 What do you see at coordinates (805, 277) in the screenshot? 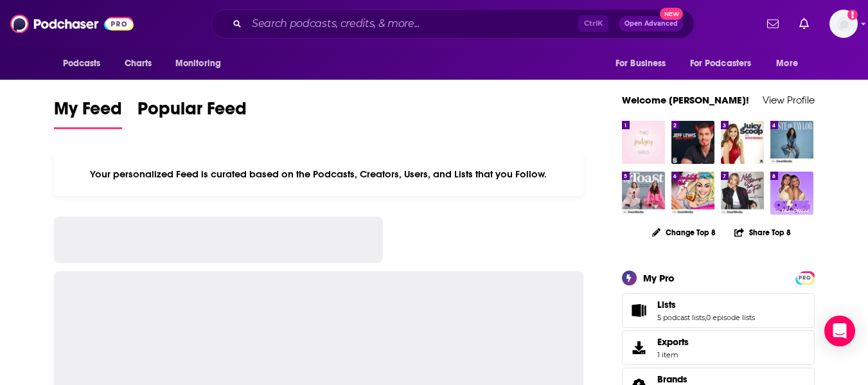
I see `span: PRO` at bounding box center [805, 277].